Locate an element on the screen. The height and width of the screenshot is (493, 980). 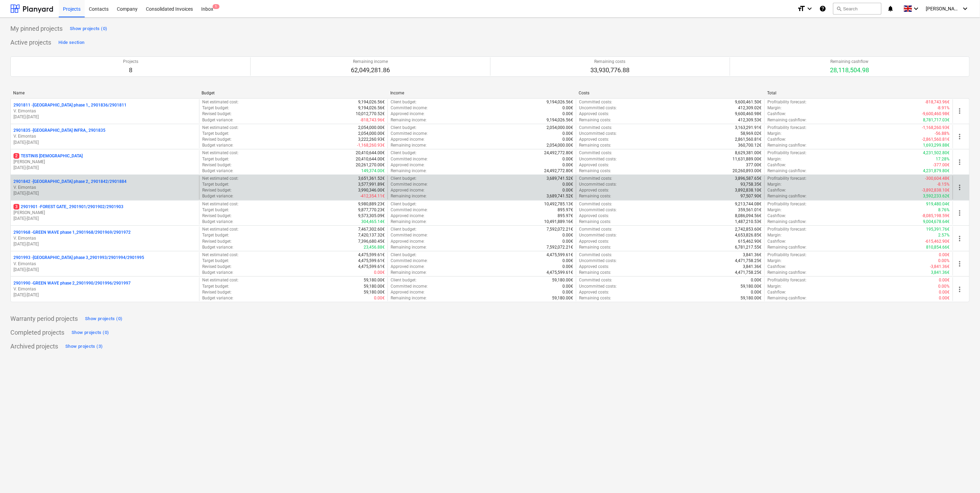
p: 0.00% is located at coordinates (944, 260).